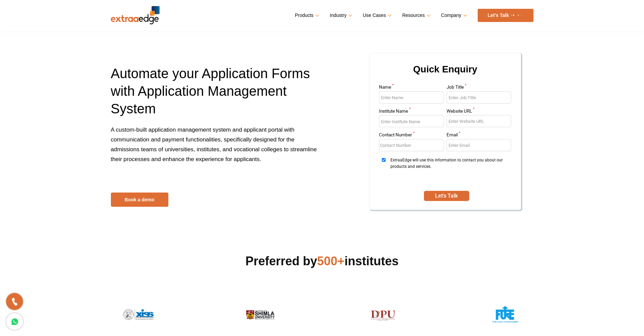 The height and width of the screenshot is (336, 644). Describe the element at coordinates (411, 112) in the screenshot. I see `label: Institute Name` at that location.